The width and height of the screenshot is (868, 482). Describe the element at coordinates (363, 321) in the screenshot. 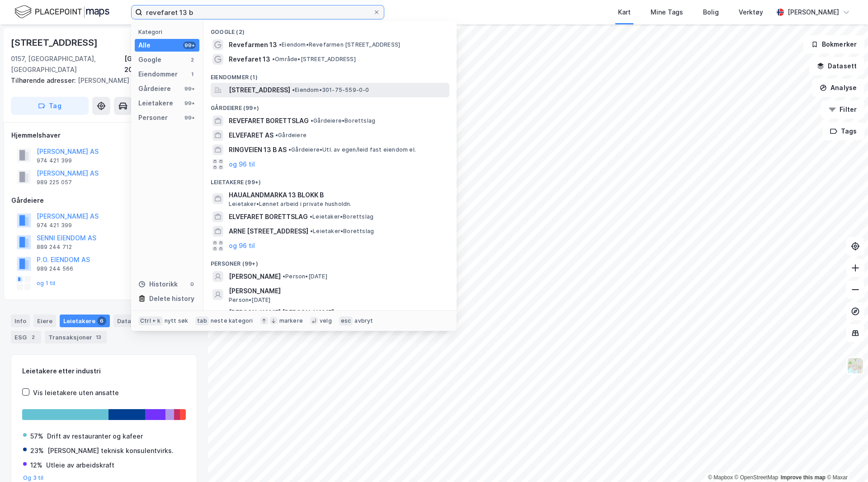

I see `div: avbryt` at that location.